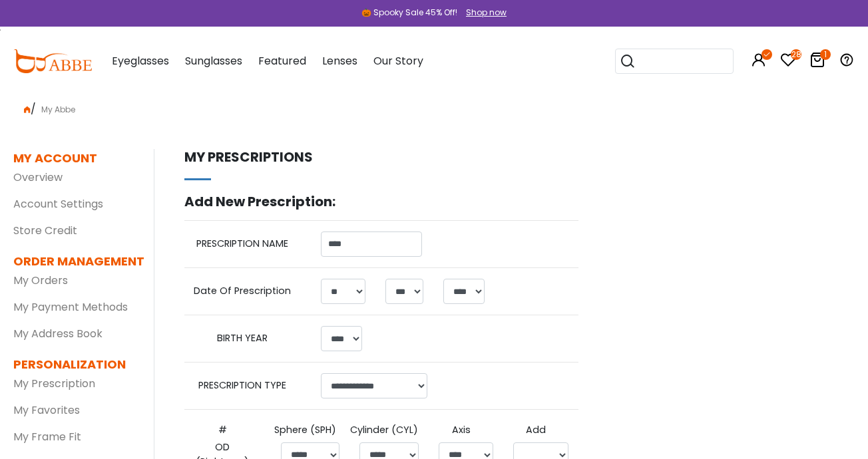  Describe the element at coordinates (46, 410) in the screenshot. I see `a: My Favorites` at that location.